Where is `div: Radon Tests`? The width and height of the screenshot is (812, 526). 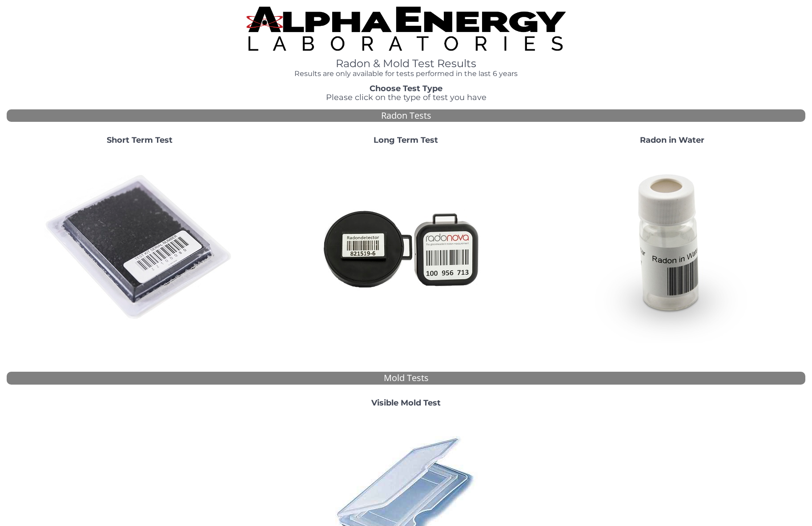 div: Radon Tests is located at coordinates (406, 116).